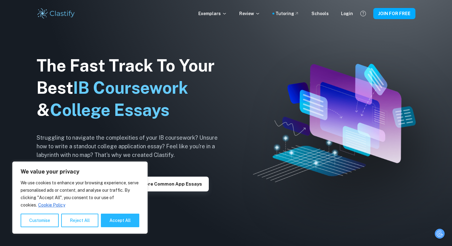  Describe the element at coordinates (169, 184) in the screenshot. I see `button: Explore Common App essays` at that location.